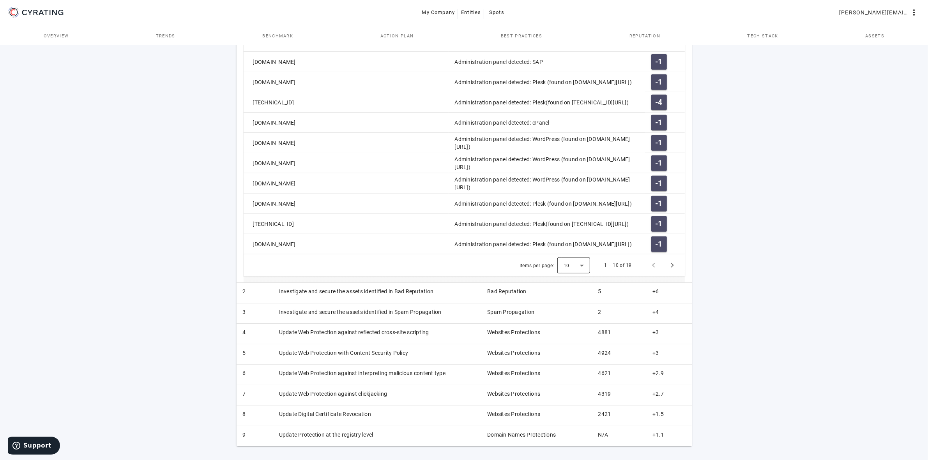  What do you see at coordinates (439, 12) in the screenshot?
I see `span: My Company` at bounding box center [439, 12].